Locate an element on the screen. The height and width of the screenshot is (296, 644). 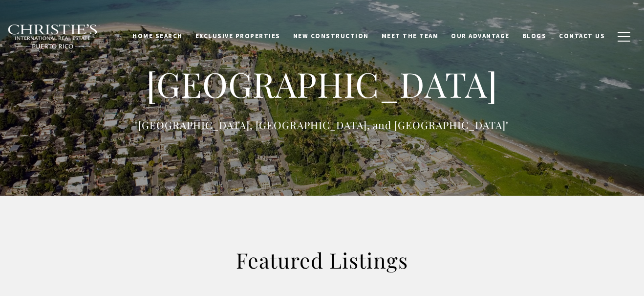
span: Contact Us is located at coordinates (582, 36).